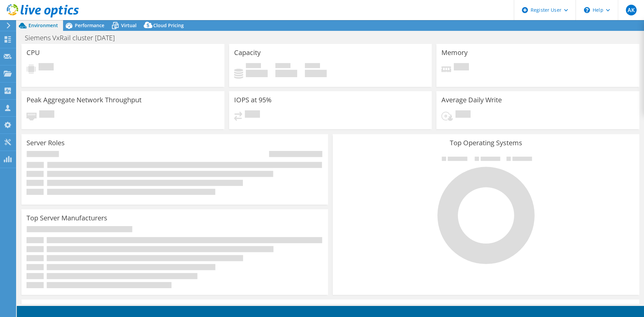 Image resolution: width=644 pixels, height=317 pixels. I want to click on span: AK, so click(631, 10).